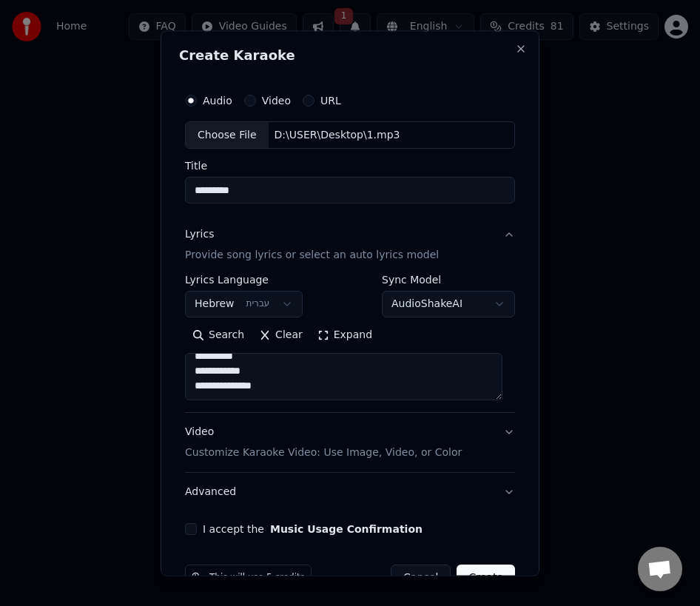 Image resolution: width=700 pixels, height=606 pixels. I want to click on div: LyricsProvide song lyrics or select an auto lyrics model, so click(350, 344).